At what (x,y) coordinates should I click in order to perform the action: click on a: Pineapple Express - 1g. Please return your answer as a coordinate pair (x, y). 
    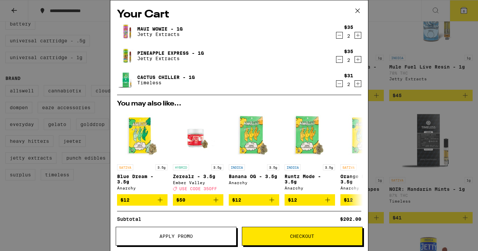
    Looking at the image, I should click on (171, 53).